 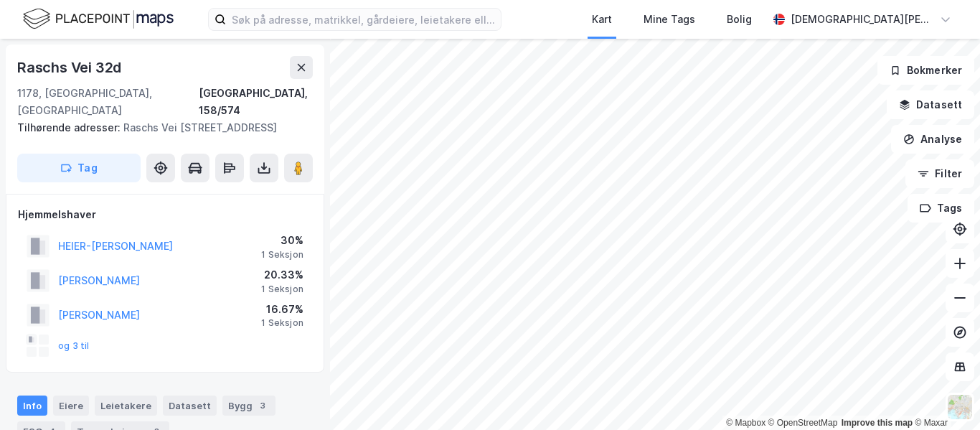 What do you see at coordinates (70, 127) in the screenshot?
I see `span: Tilhørende adresser:` at bounding box center [70, 127].